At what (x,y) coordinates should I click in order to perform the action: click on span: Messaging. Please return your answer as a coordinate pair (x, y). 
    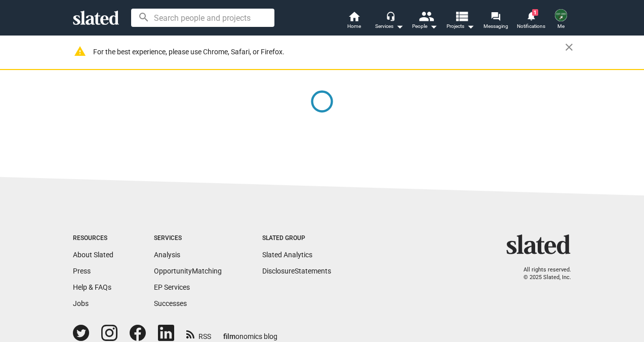
    Looking at the image, I should click on (496, 26).